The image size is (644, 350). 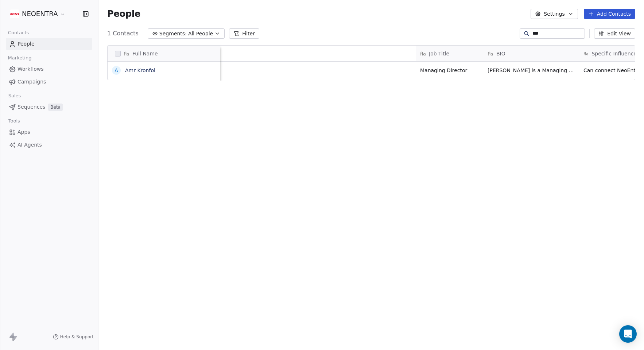 What do you see at coordinates (49, 69) in the screenshot?
I see `a: Workflows` at bounding box center [49, 69].